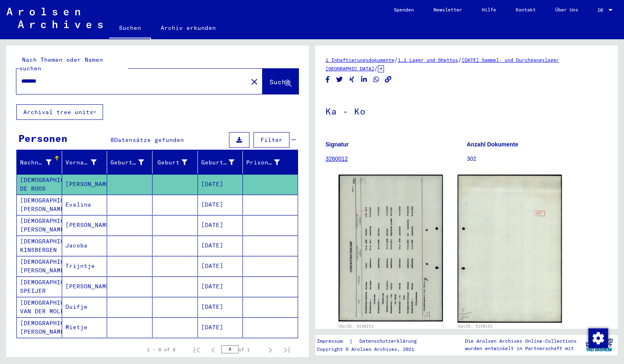 The height and width of the screenshot is (364, 624). What do you see at coordinates (39, 162) in the screenshot?
I see `mat-header-cell: Nachname` at bounding box center [39, 162].